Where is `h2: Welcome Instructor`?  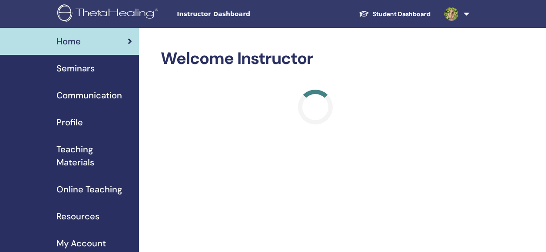 h2: Welcome Instructor is located at coordinates (315, 59).